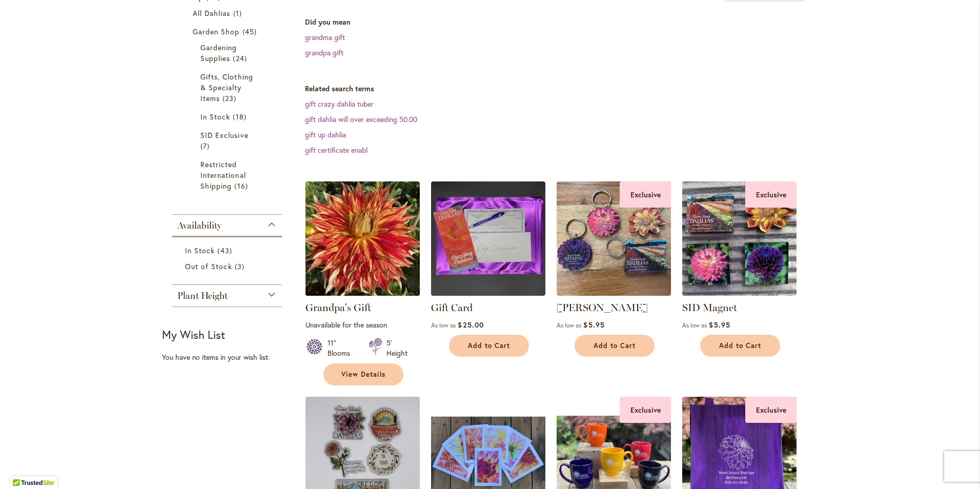 The width and height of the screenshot is (980, 489). What do you see at coordinates (739, 293) in the screenshot?
I see `a: SID Magnet Exclusive` at bounding box center [739, 293].